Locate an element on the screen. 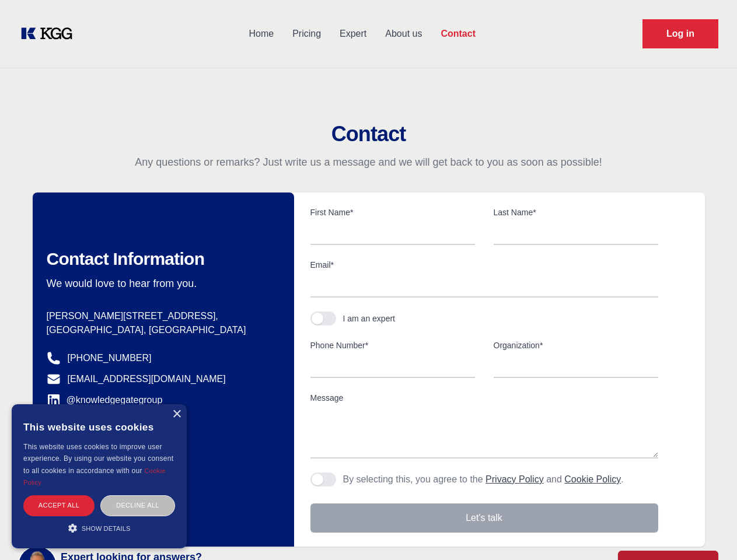  p: By selecting this, you agree to the and . is located at coordinates (483, 479).